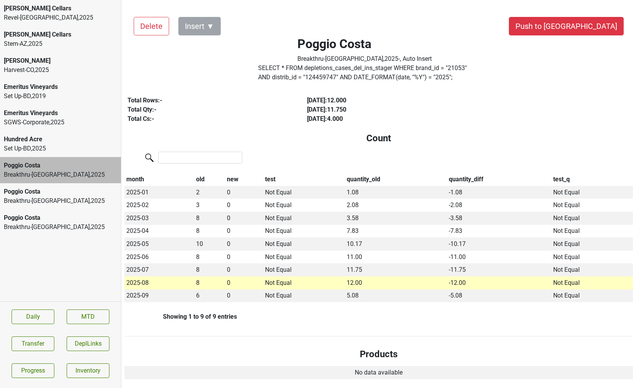  Describe the element at coordinates (60, 122) in the screenshot. I see `div: SGWS-Corporate , 2025` at that location.